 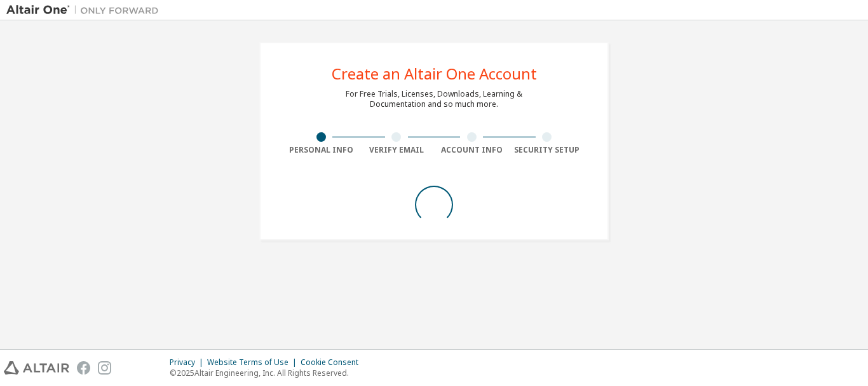 I want to click on div: For Free Trials, Licenses, Downloads, Learning & Documentation and so much more., so click(x=434, y=99).